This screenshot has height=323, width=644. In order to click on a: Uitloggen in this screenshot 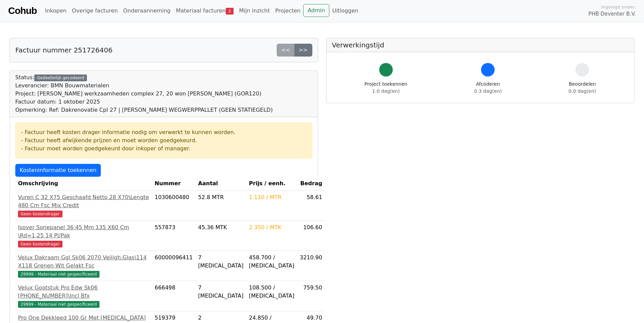, I will do `click(345, 11)`.